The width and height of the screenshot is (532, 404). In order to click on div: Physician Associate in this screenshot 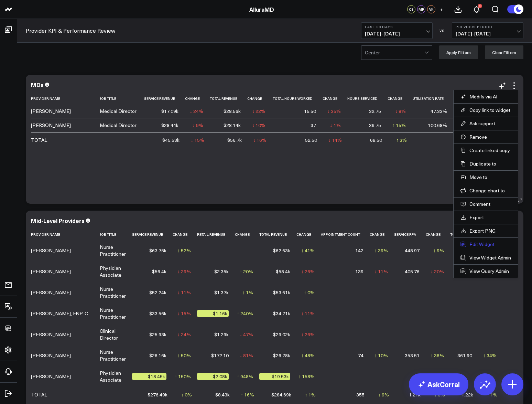, I will do `click(113, 272)`.